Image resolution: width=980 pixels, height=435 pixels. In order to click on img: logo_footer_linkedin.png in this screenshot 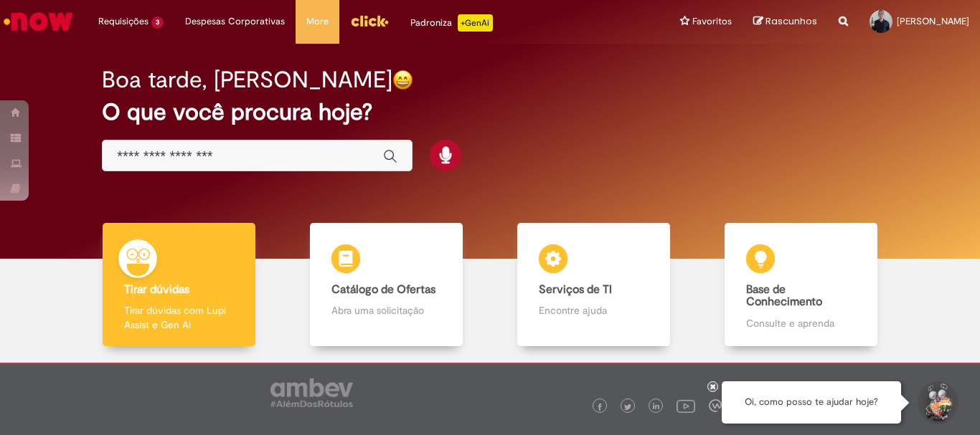, I will do `click(657, 408)`.